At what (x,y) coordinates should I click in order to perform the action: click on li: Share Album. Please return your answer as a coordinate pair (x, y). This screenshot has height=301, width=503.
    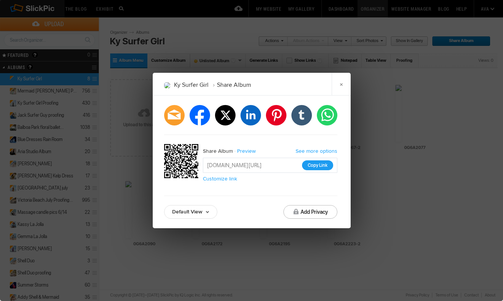
    Looking at the image, I should click on (230, 85).